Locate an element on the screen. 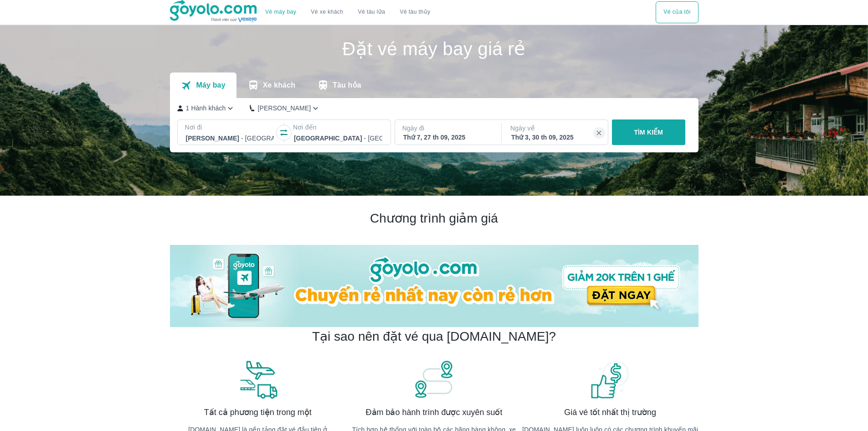  a: Vé máy bay is located at coordinates (281, 12).